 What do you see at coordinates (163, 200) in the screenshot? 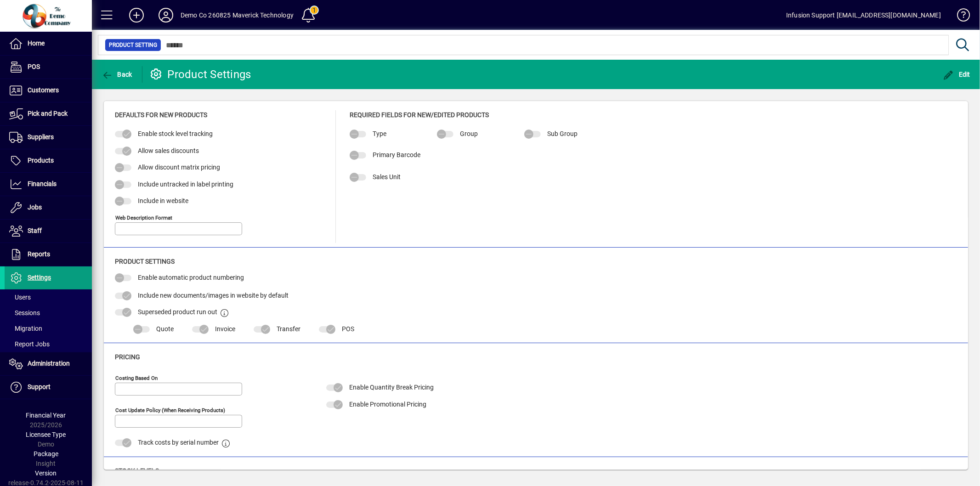
I see `span: Include in website` at bounding box center [163, 200].